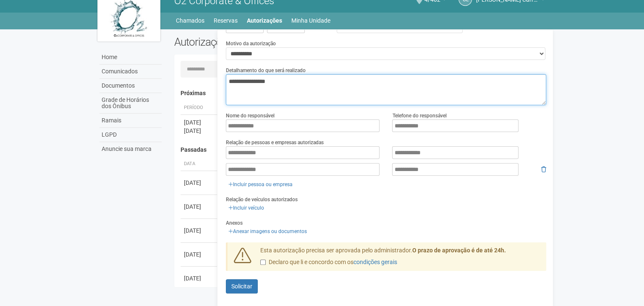 Image resolution: width=644 pixels, height=306 pixels. I want to click on h4: Passadas, so click(361, 150).